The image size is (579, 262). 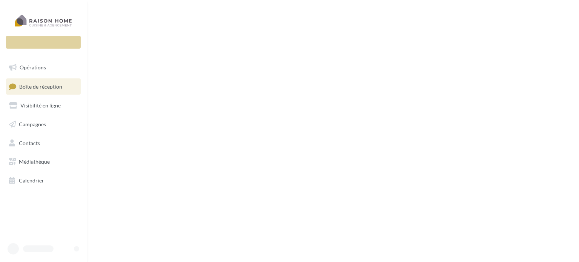 I want to click on a: Boîte de réception, so click(x=43, y=86).